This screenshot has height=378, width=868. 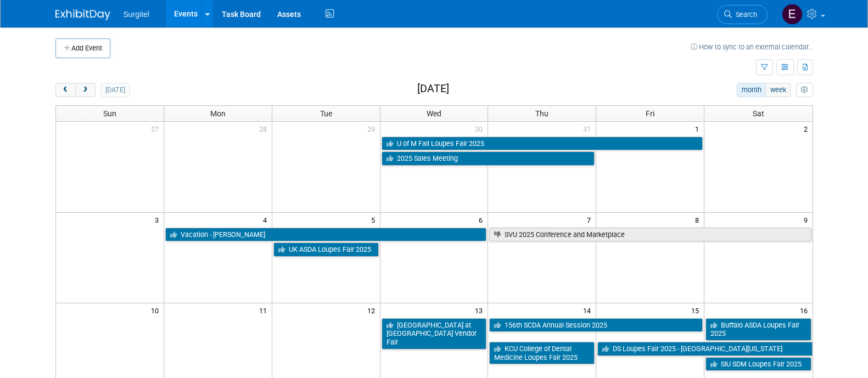 What do you see at coordinates (745, 15) in the screenshot?
I see `span: Search` at bounding box center [745, 15].